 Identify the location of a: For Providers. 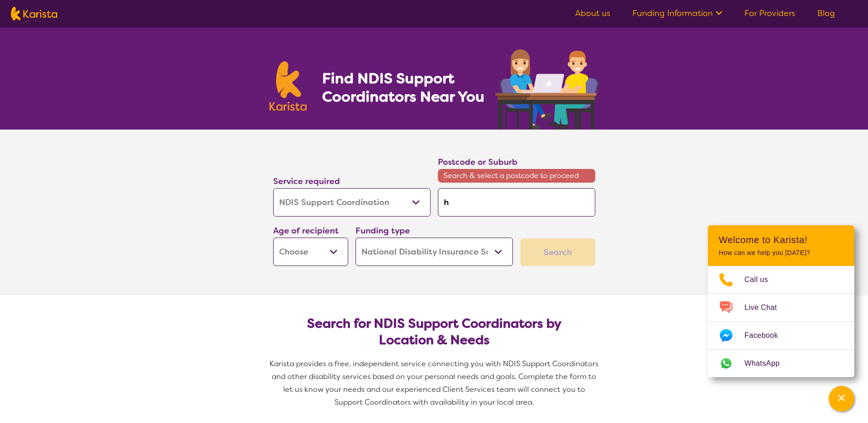
(769, 13).